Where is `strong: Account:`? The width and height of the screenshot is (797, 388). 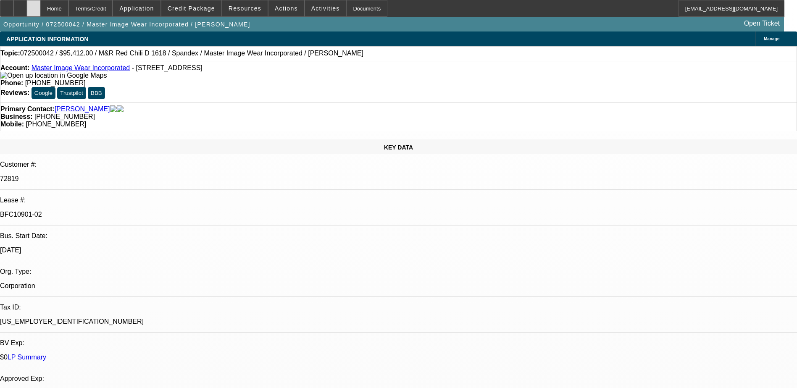
strong: Account: is located at coordinates (15, 68).